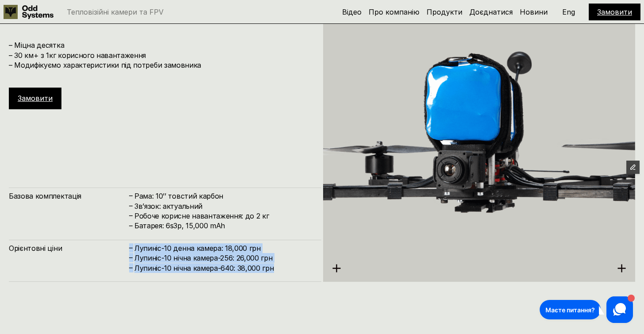 Image resolution: width=644 pixels, height=334 pixels. What do you see at coordinates (533, 12) in the screenshot?
I see `a: Новини` at bounding box center [533, 12].